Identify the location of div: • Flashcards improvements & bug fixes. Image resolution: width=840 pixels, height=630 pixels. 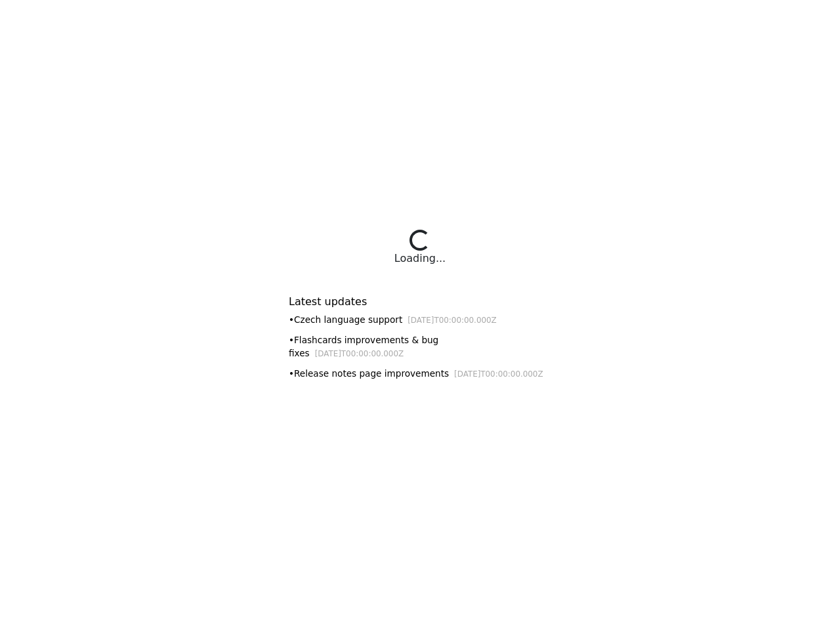
(420, 346).